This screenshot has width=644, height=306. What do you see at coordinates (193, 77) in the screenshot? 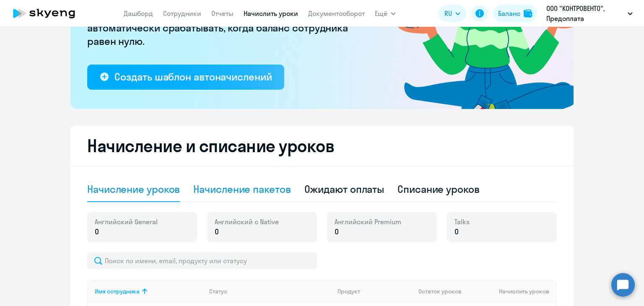
I see `div: Создать шаблон автоначислений` at bounding box center [193, 77].